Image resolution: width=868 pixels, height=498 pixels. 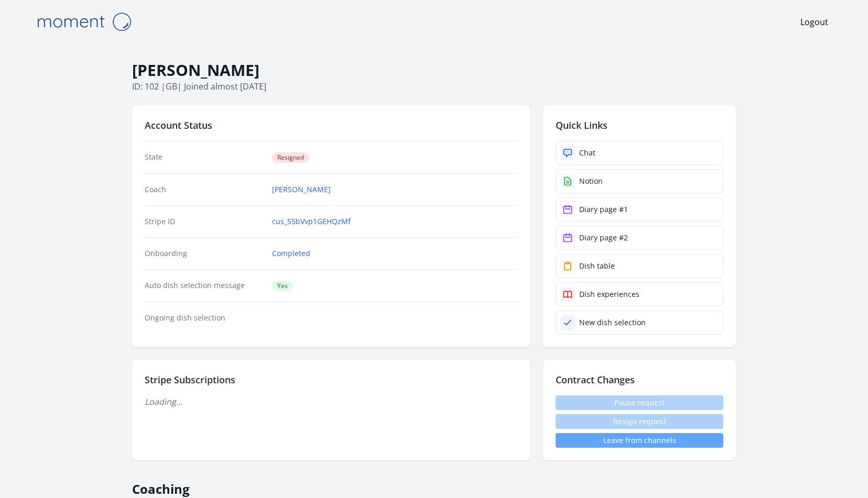 What do you see at coordinates (640, 209) in the screenshot?
I see `a: Diary page #1` at bounding box center [640, 209].